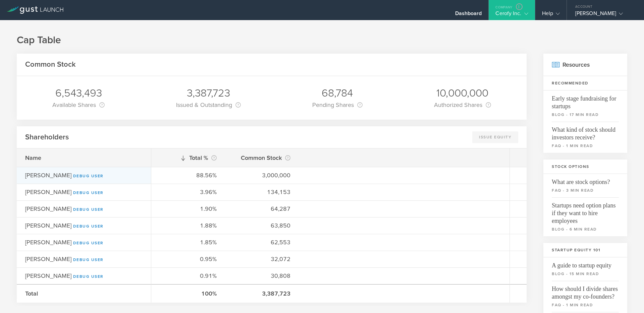 This screenshot has height=313, width=644. What do you see at coordinates (188, 276) in the screenshot?
I see `div: 0.91%` at bounding box center [188, 276].